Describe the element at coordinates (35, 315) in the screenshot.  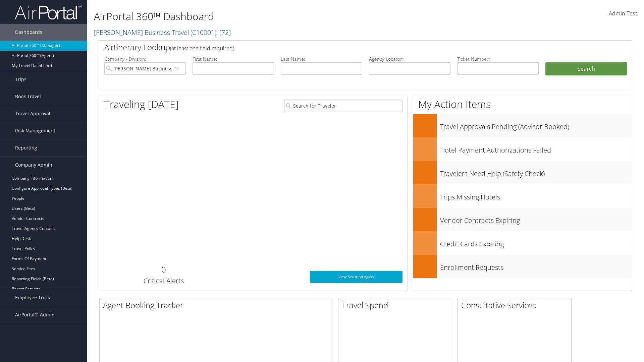
I see `span: AirPortal® Admin` at that location.